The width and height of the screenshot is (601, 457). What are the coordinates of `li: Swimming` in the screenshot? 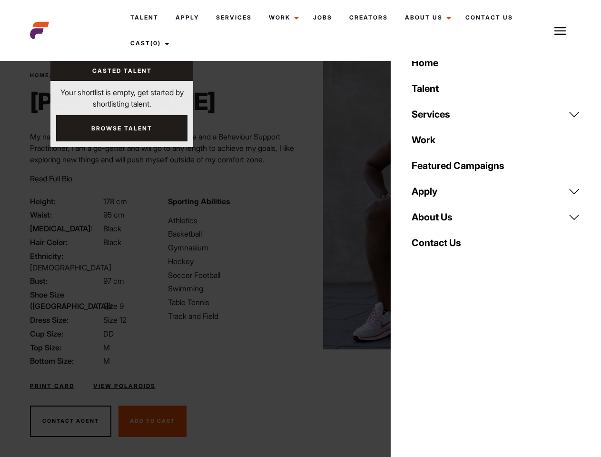 It's located at (231, 288).